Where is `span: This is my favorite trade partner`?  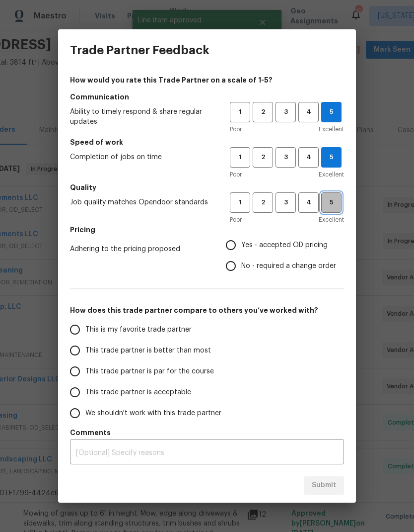
span: This is my favorite trade partner is located at coordinates (139, 330).